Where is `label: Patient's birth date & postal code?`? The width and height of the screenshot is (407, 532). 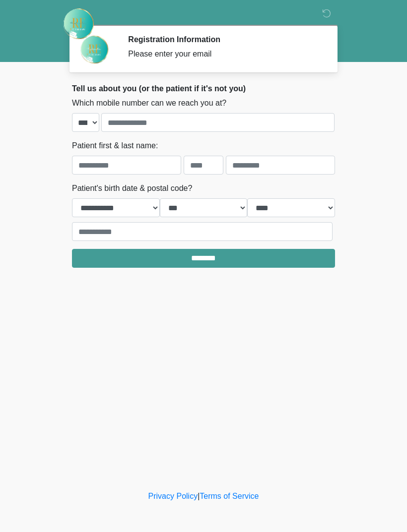
label: Patient's birth date & postal code? is located at coordinates (132, 189).